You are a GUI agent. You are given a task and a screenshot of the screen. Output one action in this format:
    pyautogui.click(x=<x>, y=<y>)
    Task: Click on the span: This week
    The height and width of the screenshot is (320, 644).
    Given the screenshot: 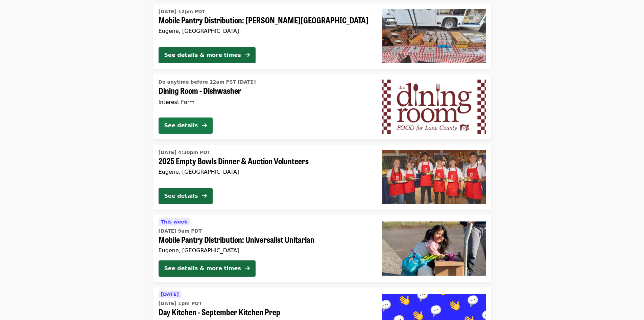 What is the action you would take?
    pyautogui.click(x=175, y=222)
    